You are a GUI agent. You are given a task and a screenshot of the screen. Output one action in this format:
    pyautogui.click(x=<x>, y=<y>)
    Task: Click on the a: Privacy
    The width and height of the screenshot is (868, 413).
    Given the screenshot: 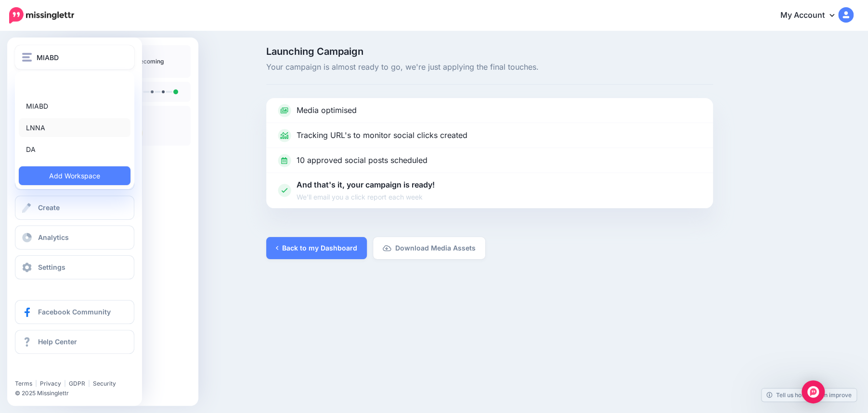 What is the action you would take?
    pyautogui.click(x=51, y=383)
    